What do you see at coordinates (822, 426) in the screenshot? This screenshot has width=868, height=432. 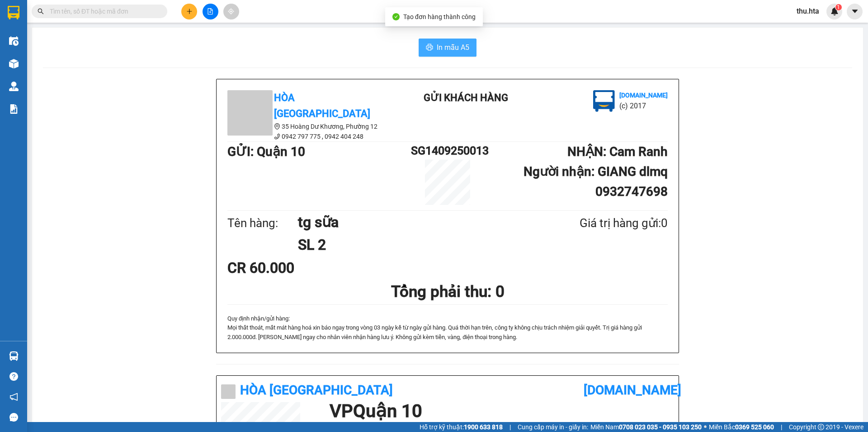 I see `span: copyright` at bounding box center [822, 426].